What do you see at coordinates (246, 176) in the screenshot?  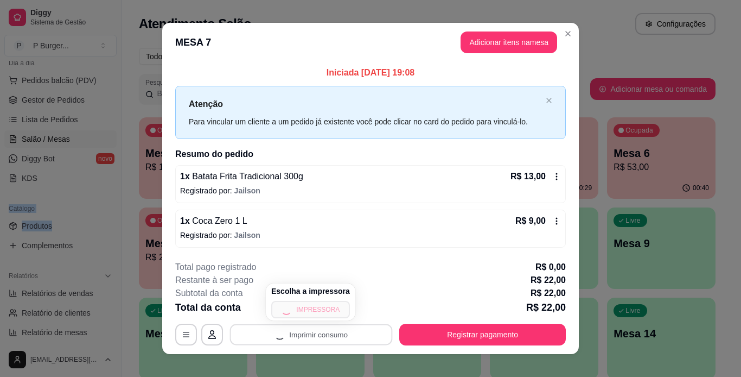 I see `span: Batata Frita Tradicional 300g` at bounding box center [246, 176].